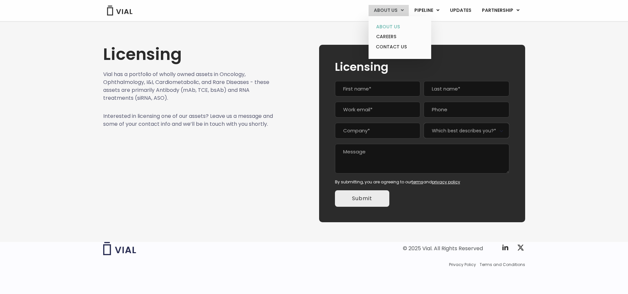 The width and height of the screenshot is (628, 294). What do you see at coordinates (461, 11) in the screenshot?
I see `a: UPDATES` at bounding box center [461, 11].